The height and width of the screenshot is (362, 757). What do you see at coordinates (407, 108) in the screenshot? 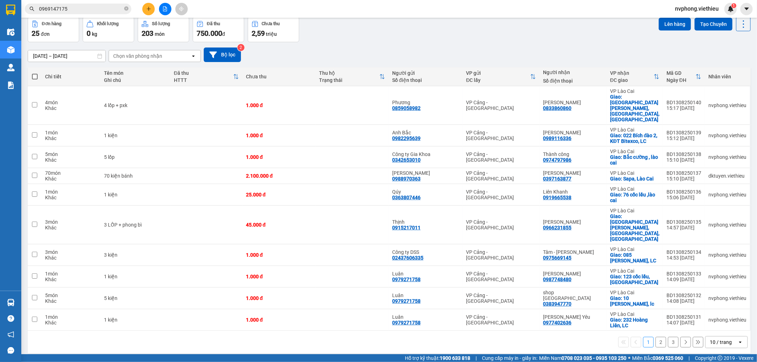
I see `div: 0859058982` at bounding box center [407, 108].